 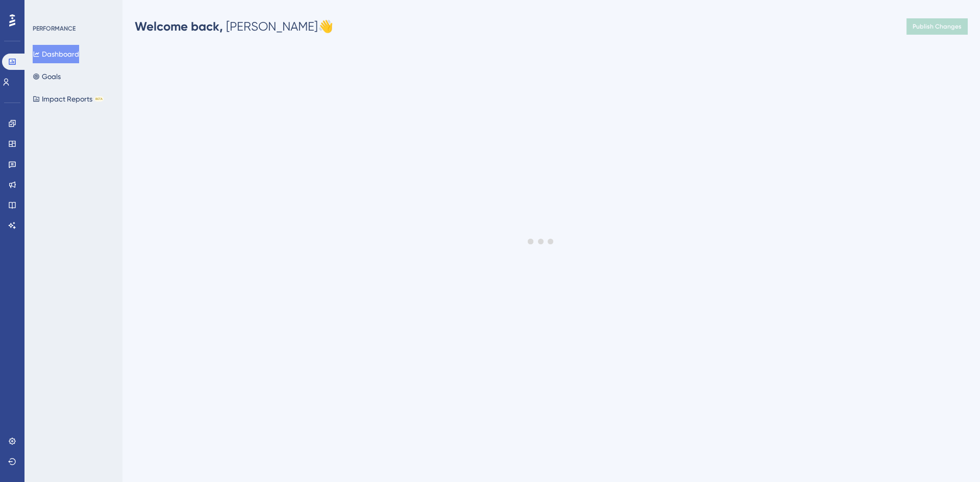 I want to click on div: BETA, so click(x=99, y=99).